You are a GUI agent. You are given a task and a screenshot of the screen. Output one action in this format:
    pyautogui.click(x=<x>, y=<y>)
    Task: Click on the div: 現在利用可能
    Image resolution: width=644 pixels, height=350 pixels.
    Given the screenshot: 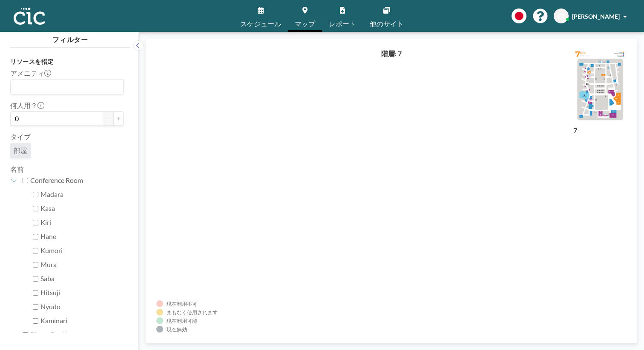 What is the action you would take?
    pyautogui.click(x=182, y=321)
    